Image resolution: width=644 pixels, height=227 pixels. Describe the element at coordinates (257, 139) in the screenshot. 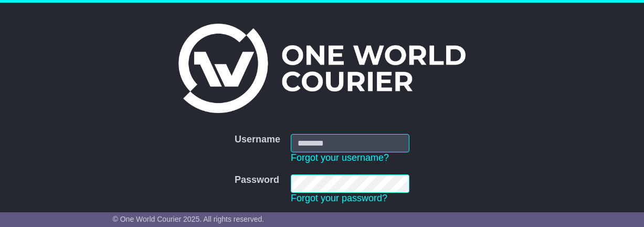

I see `label: Username` at that location.